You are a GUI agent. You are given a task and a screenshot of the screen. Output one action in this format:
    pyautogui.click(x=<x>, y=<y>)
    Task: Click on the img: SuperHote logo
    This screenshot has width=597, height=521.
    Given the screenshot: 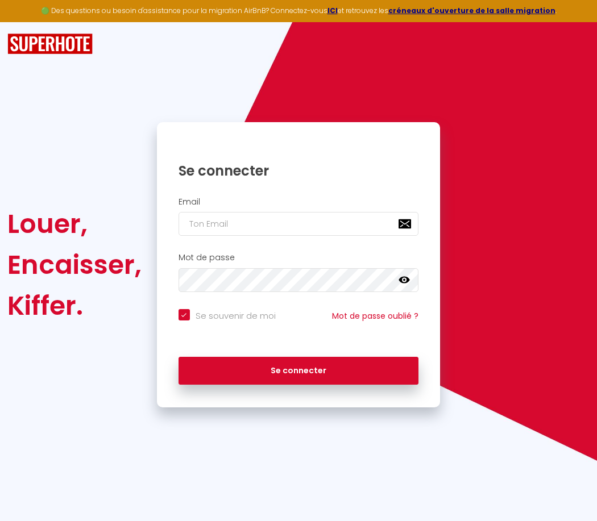 What is the action you would take?
    pyautogui.click(x=50, y=44)
    